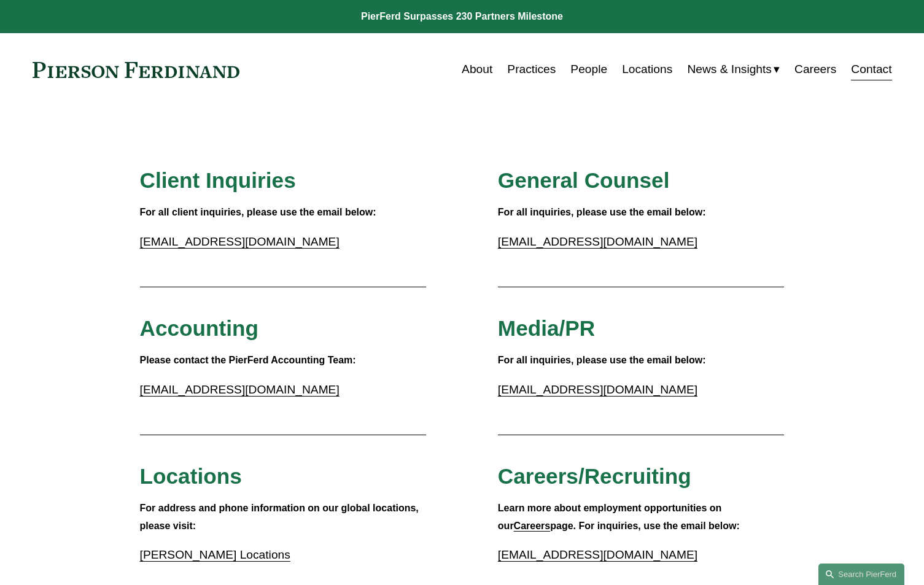 This screenshot has height=585, width=924. I want to click on strong: For all client inquiries, please use the email below:, so click(258, 212).